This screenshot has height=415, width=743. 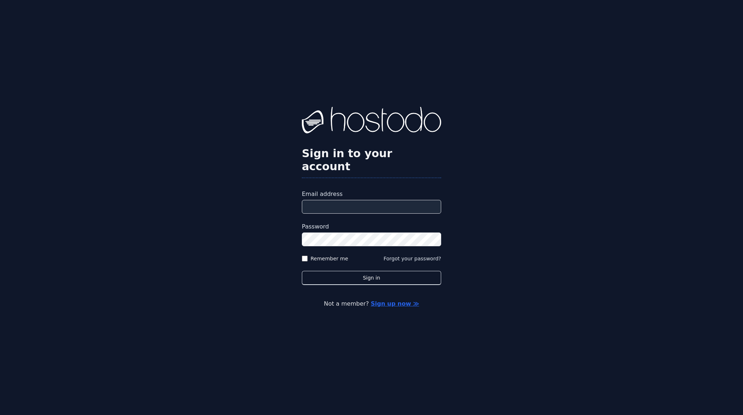 What do you see at coordinates (371, 160) in the screenshot?
I see `h2: Sign in to your account` at bounding box center [371, 160].